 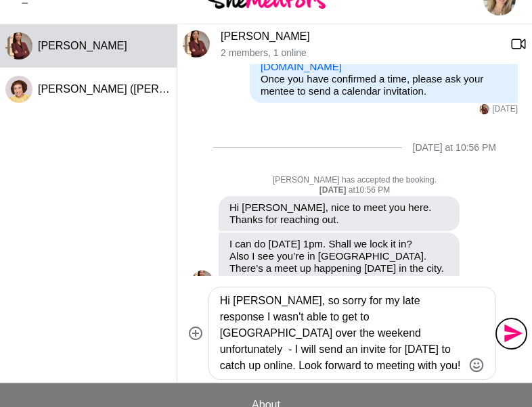 What do you see at coordinates (360, 53) in the screenshot?
I see `p: 2 members , 1 online` at bounding box center [360, 53].